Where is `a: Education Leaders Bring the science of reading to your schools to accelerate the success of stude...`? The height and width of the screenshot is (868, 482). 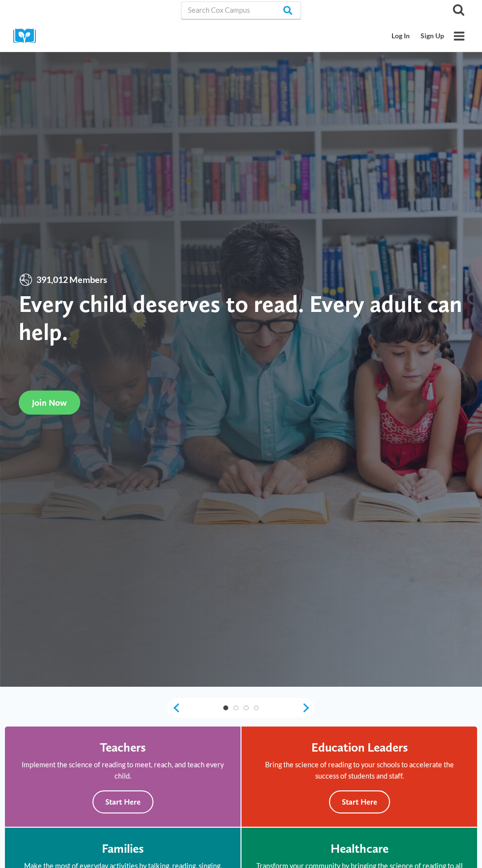 a: Education Leaders Bring the science of reading to your schools to accelerate the success of stude... is located at coordinates (359, 777).